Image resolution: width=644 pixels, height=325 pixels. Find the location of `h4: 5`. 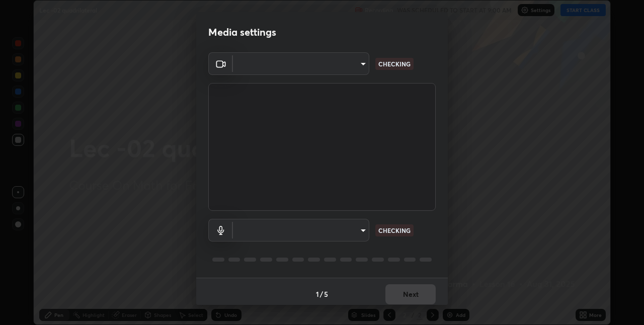

h4: 5 is located at coordinates (326, 294).